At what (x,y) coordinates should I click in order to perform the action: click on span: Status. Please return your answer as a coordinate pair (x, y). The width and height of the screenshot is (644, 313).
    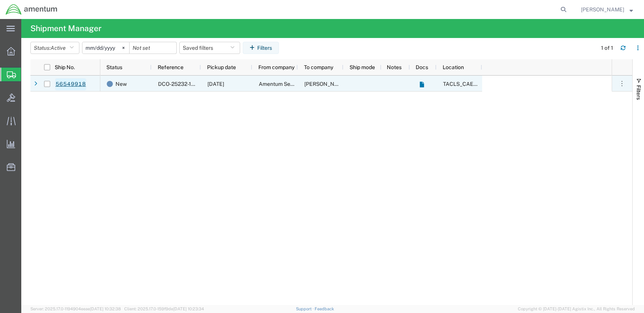
    Looking at the image, I should click on (115, 67).